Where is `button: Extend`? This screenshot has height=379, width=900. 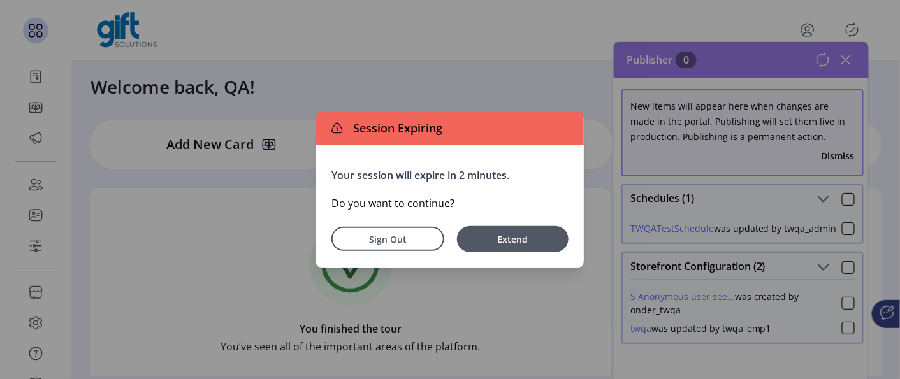
button: Extend is located at coordinates (512, 239).